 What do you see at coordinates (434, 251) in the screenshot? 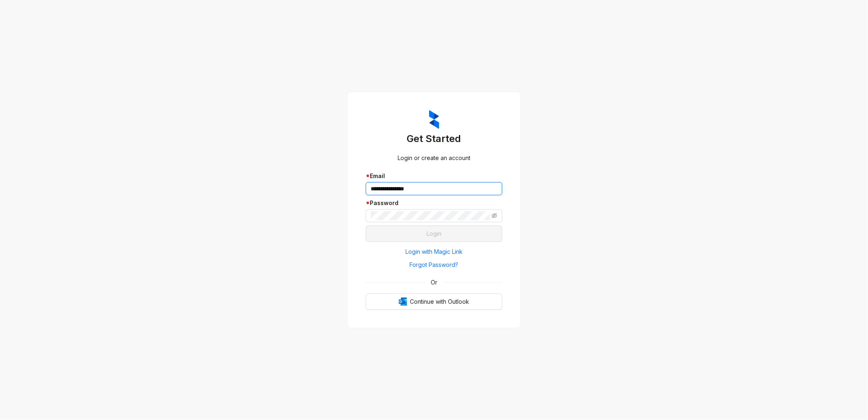
I see `span: Login with Magic Link` at bounding box center [434, 251].